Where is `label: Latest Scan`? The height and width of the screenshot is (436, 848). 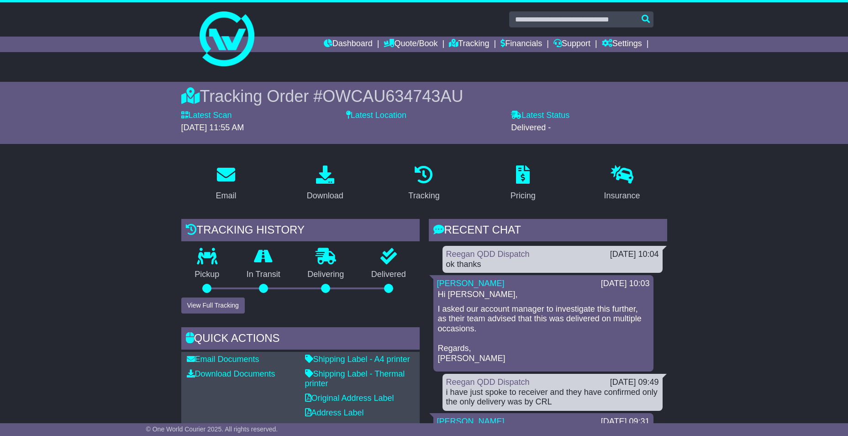
label: Latest Scan is located at coordinates (206, 116).